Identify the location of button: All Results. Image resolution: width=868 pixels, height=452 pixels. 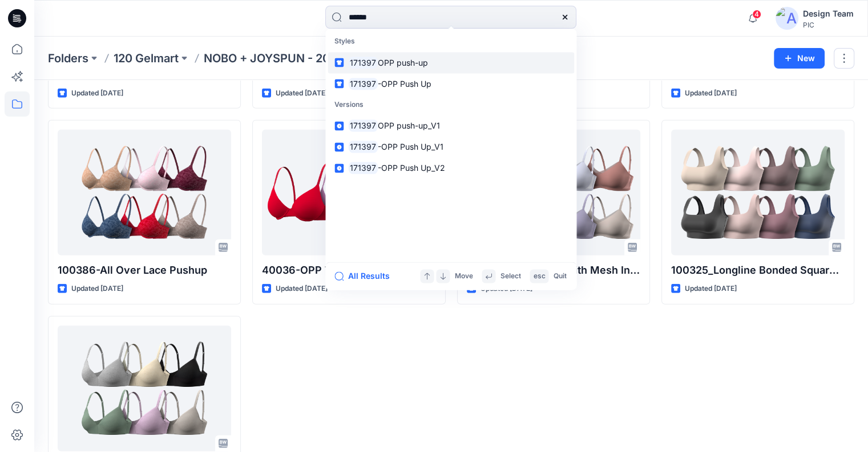
(366, 276).